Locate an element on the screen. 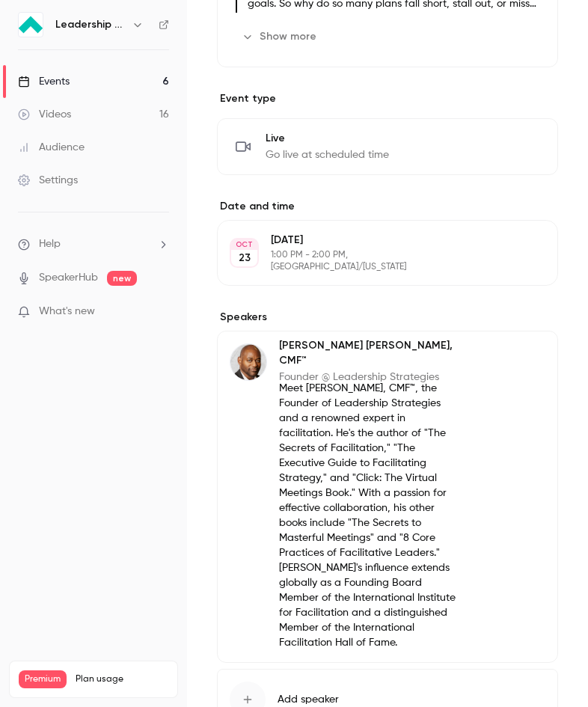 This screenshot has height=707, width=588. span: Plan usage is located at coordinates (122, 680).